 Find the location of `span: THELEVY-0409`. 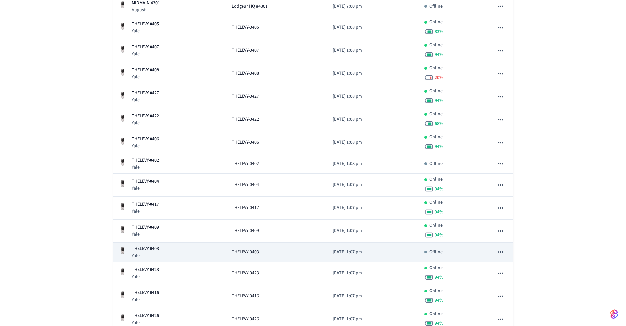

span: THELEVY-0409 is located at coordinates (245, 231).